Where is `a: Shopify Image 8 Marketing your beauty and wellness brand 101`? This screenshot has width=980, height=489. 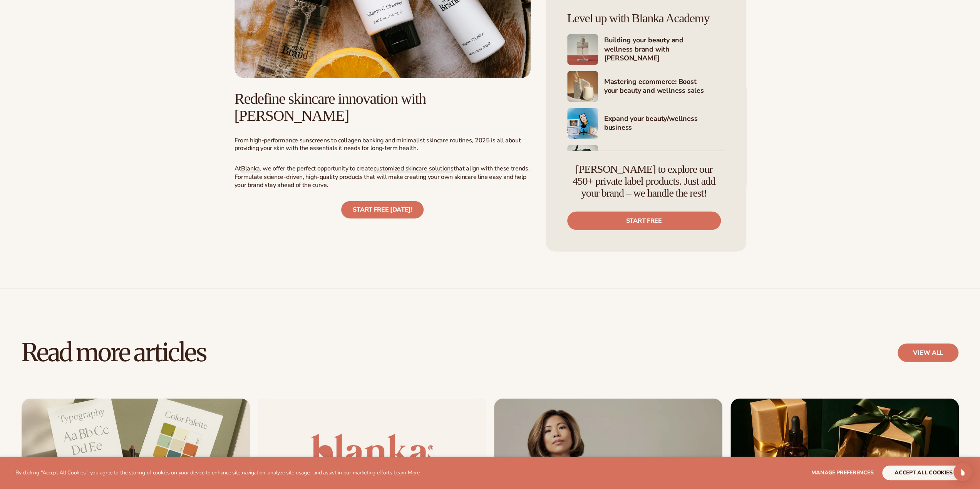
a: Shopify Image 8 Marketing your beauty and wellness brand 101 is located at coordinates (646, 160).